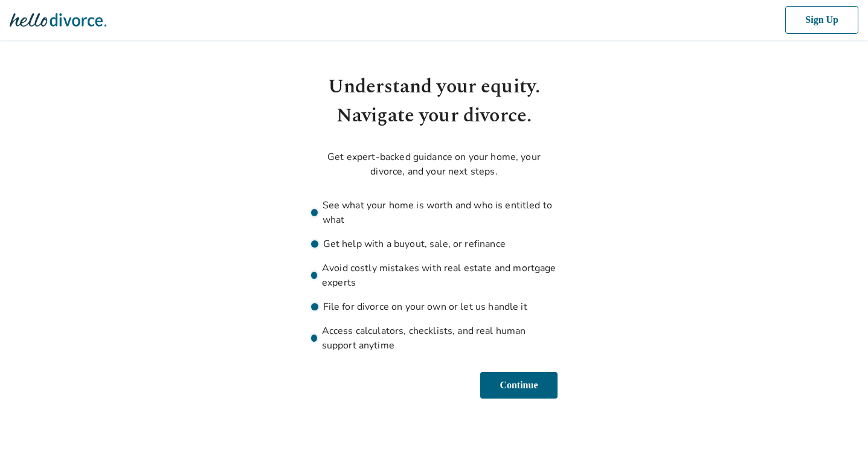 The width and height of the screenshot is (868, 465). Describe the element at coordinates (820, 20) in the screenshot. I see `button: Sign Up` at that location.